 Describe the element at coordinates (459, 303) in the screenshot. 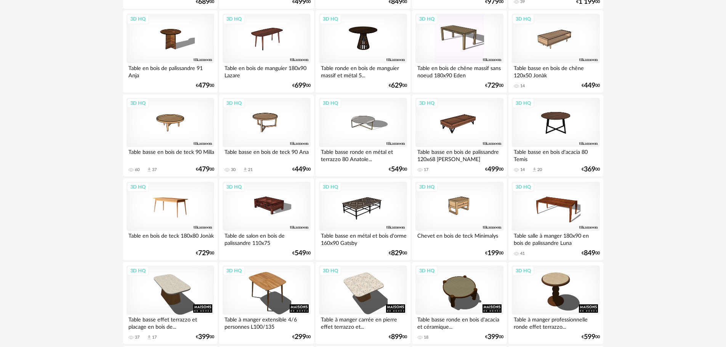

I see `a: 3D HQ Table basse ronde en bois d'acacia et céramique... 18 €39900` at that location.